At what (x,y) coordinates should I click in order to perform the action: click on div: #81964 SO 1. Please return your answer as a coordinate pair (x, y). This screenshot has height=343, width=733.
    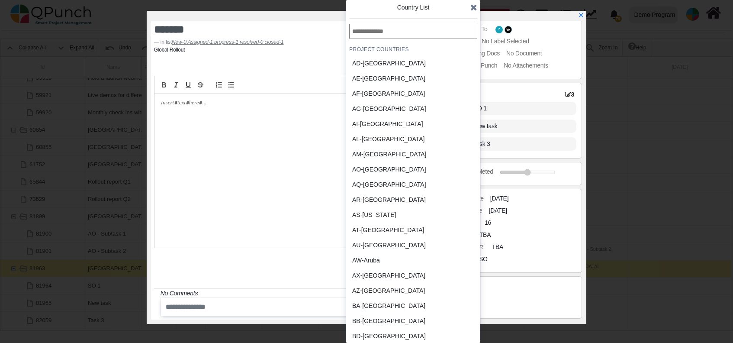
    Looking at the image, I should click on (513, 108).